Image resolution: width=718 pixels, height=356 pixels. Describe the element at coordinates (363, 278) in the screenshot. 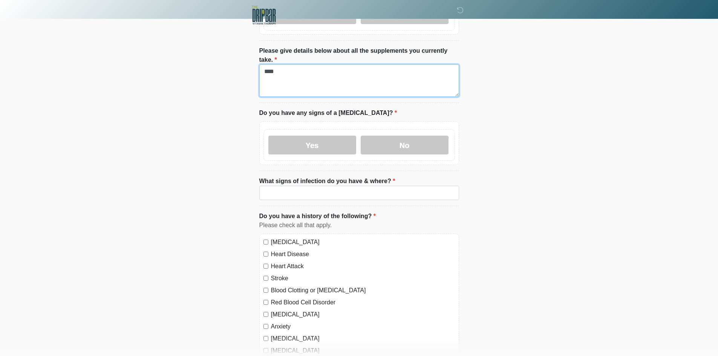

I see `label: Stroke` at that location.